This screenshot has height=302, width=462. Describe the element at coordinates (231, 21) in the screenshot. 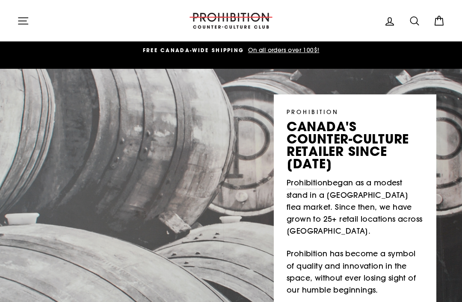

I see `img: PROHIBITION COUNTER-CULTURE CLUB` at that location.